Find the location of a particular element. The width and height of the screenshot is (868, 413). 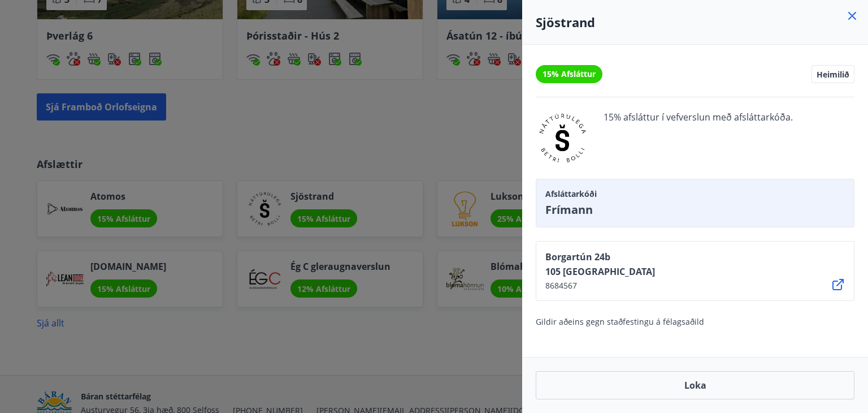

button: Loka is located at coordinates (695, 385).